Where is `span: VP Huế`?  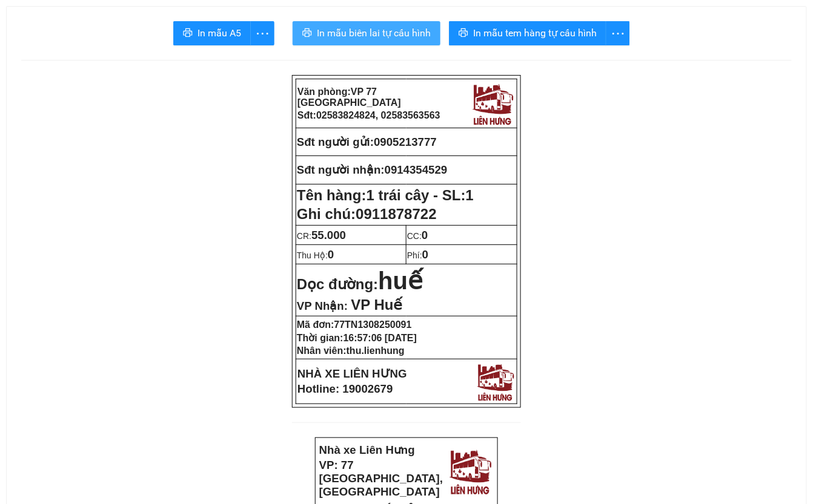 span: VP Huế is located at coordinates (376, 304).